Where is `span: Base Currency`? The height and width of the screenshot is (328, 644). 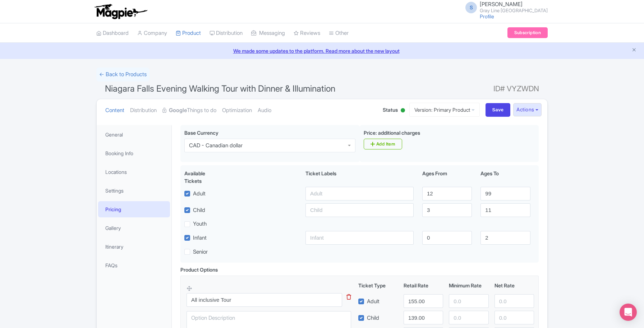 span: Base Currency is located at coordinates (202, 132).